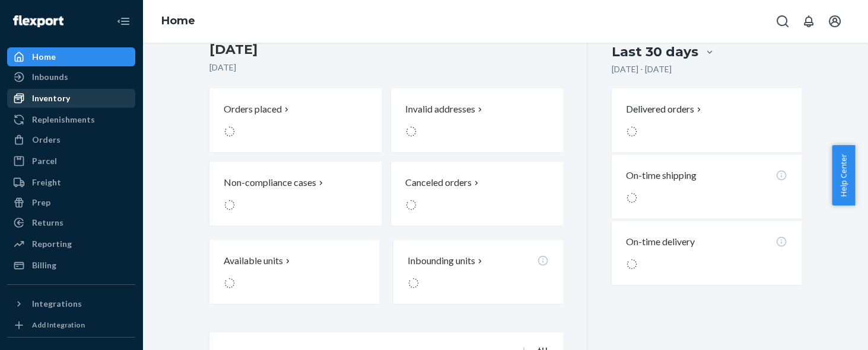 This screenshot has height=350, width=868. I want to click on p: Available units, so click(254, 261).